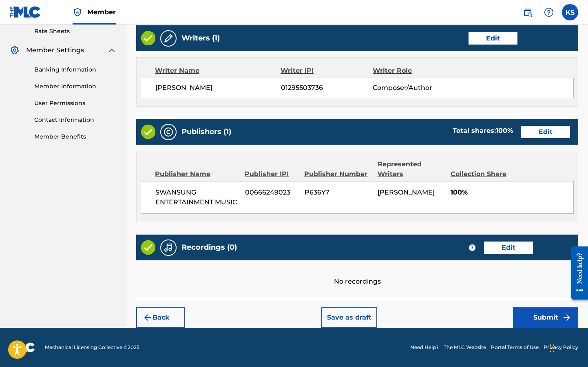  I want to click on span: 100 %, so click(505, 130).